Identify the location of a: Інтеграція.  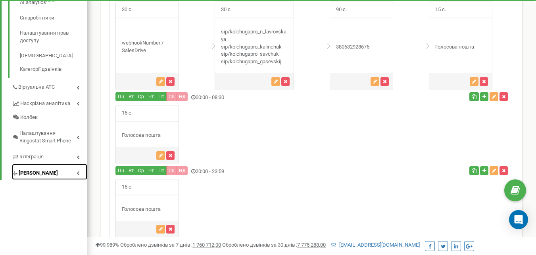
(50, 155).